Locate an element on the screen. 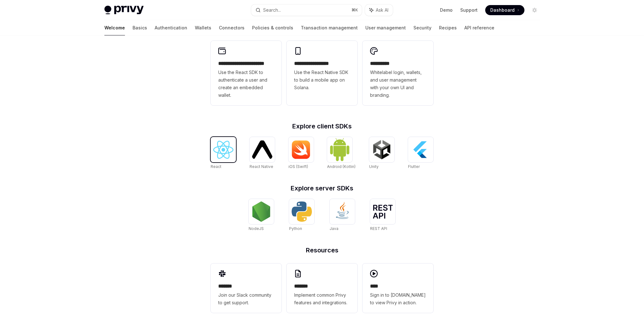  a: Support is located at coordinates (469, 10).